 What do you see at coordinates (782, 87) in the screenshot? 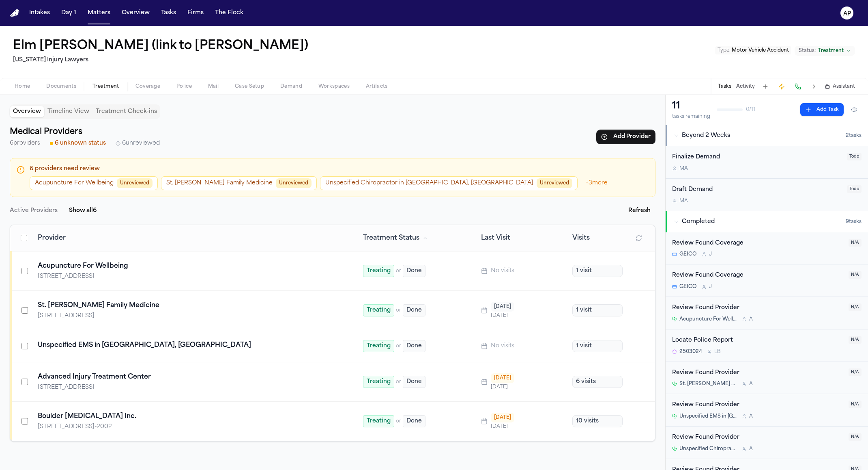
I see `button: Create Immediate Task` at bounding box center [782, 87].